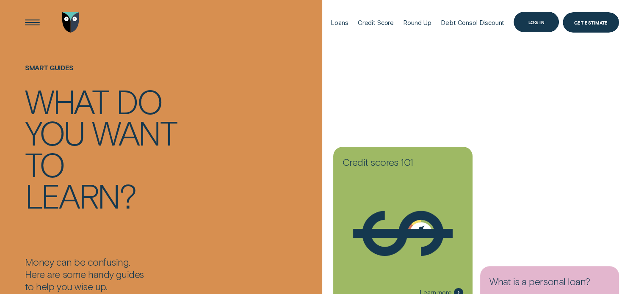 This screenshot has width=644, height=294. I want to click on div: you, so click(54, 132).